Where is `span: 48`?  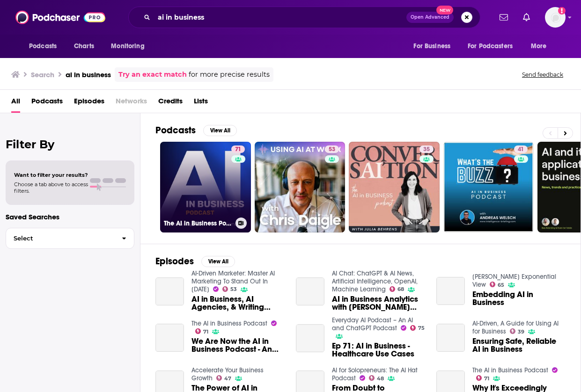 span: 48 is located at coordinates (380, 379).